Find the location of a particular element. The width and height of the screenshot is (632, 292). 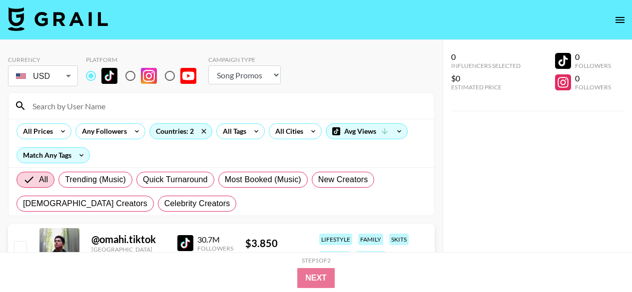

div: @ omahi.tiktok is located at coordinates (128, 239).